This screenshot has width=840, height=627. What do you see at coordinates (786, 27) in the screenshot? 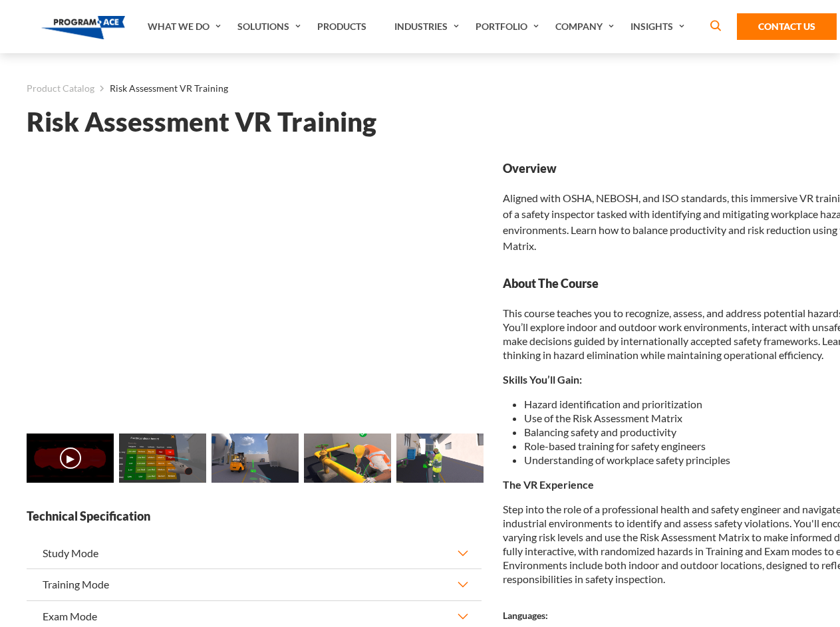
I see `a: Contact Us` at bounding box center [786, 27].